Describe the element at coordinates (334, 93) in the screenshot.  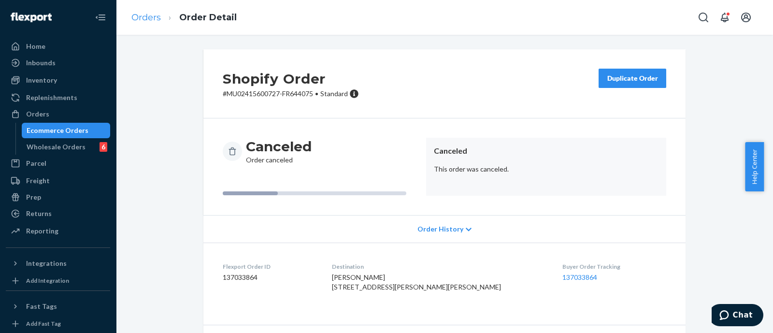
I see `span: Standard` at that location.